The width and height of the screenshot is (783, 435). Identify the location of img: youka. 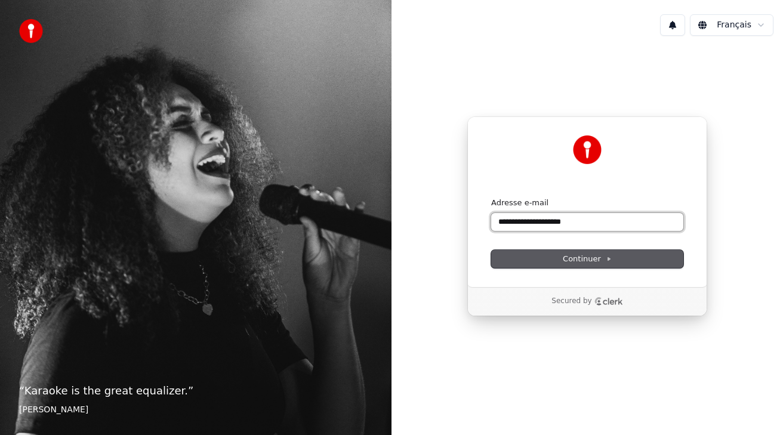
(31, 31).